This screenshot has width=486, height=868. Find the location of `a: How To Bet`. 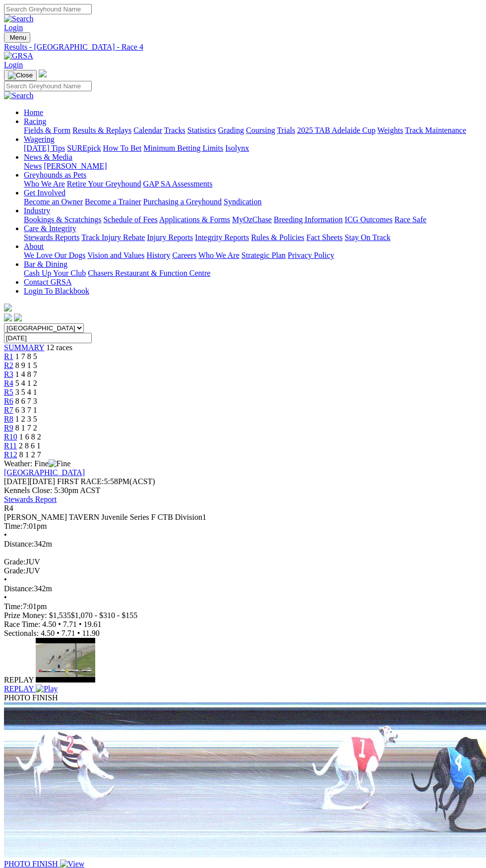

a: How To Bet is located at coordinates (122, 148).